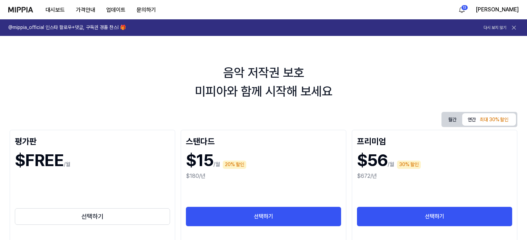  What do you see at coordinates (67, 28) in the screenshot?
I see `h1: @mippia_official 인스타 팔로우+댓글, 구독권 경품 찬스! 🎁` at bounding box center [67, 28].